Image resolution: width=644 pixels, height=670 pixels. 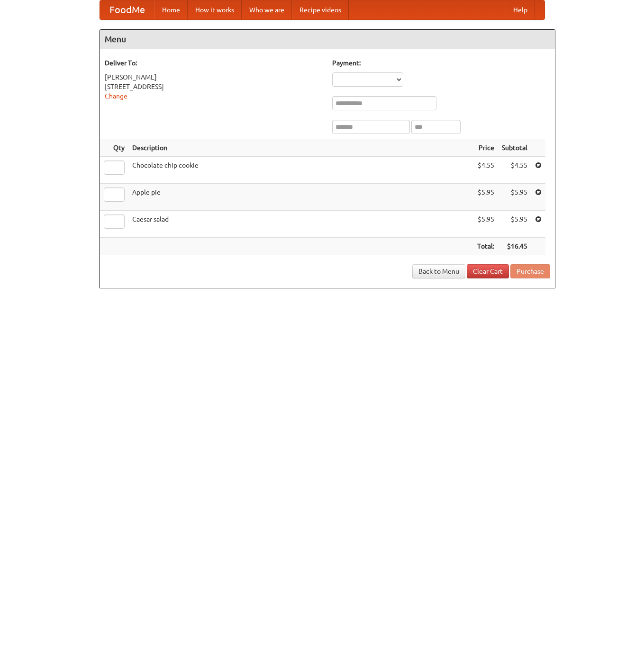 I want to click on td: Chocolate chip cookie, so click(x=301, y=170).